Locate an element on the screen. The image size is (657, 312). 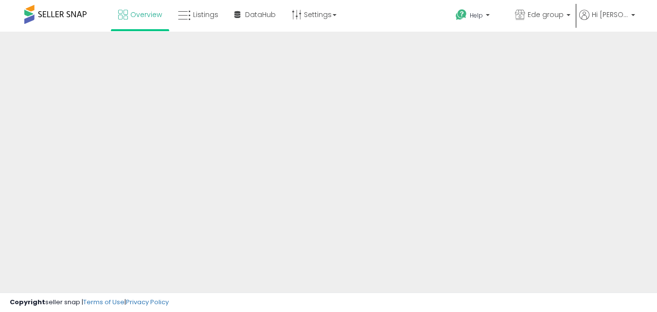
a: Terms of Use is located at coordinates (104, 302).